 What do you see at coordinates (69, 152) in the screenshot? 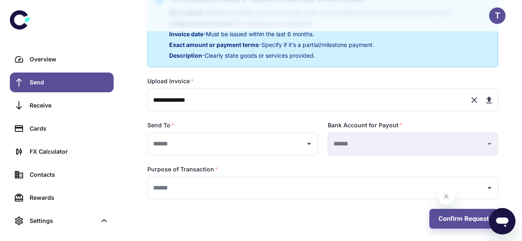
I see `div: FX Calculator` at bounding box center [69, 152].